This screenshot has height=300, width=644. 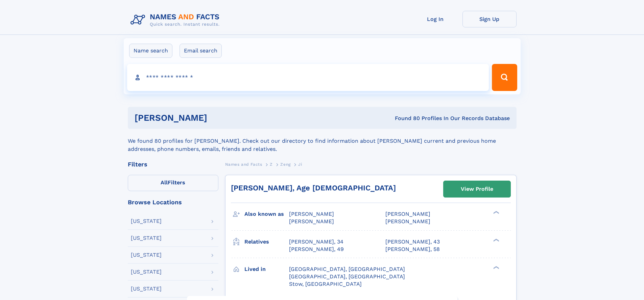 I want to click on div: Found 80 Profiles In Our Records Database, so click(x=405, y=118).